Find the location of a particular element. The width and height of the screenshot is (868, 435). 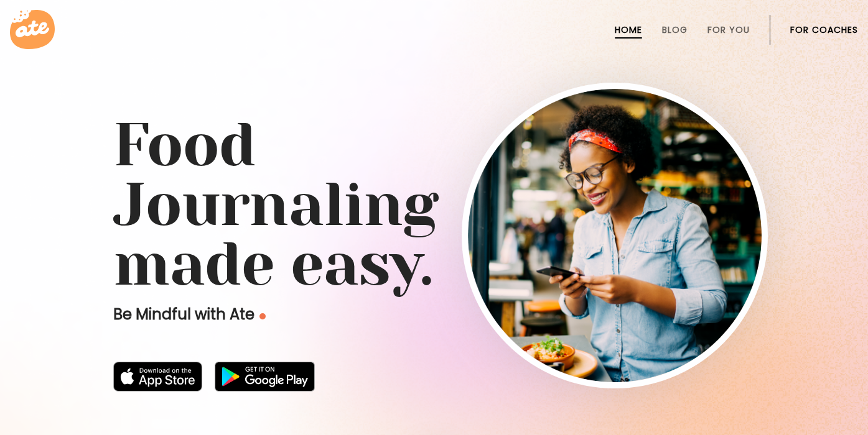

img: badge-download-google.png is located at coordinates (264, 376).